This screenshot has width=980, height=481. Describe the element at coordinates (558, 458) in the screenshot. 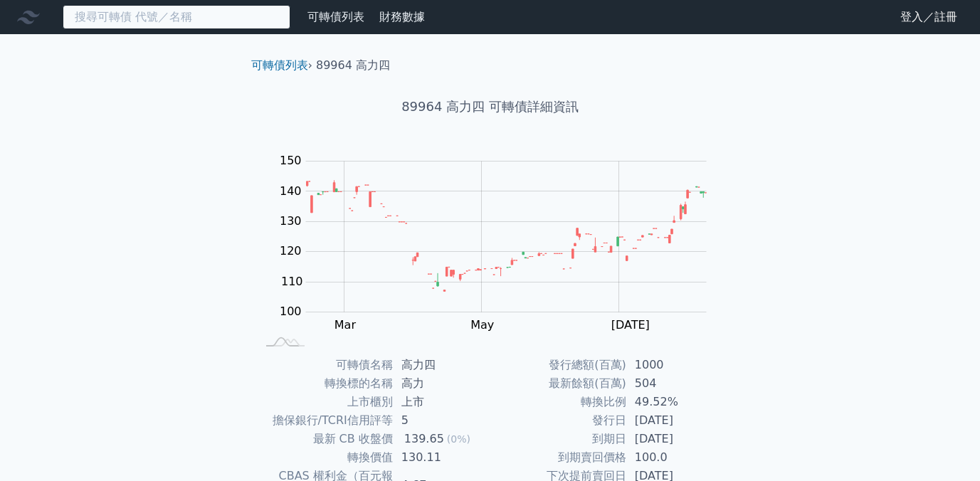

I see `td: 到期賣回價格` at that location.